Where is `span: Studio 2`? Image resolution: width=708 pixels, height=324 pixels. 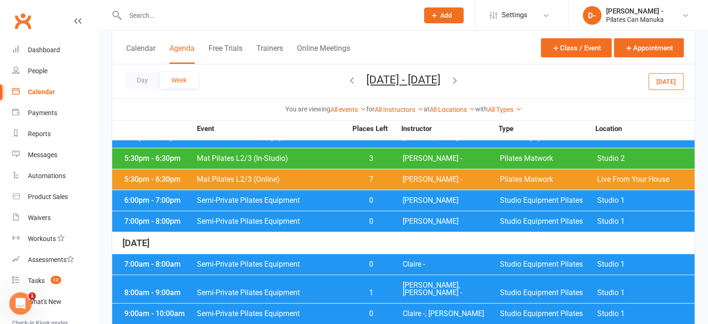
span: Studio 2 is located at coordinates (646, 158).